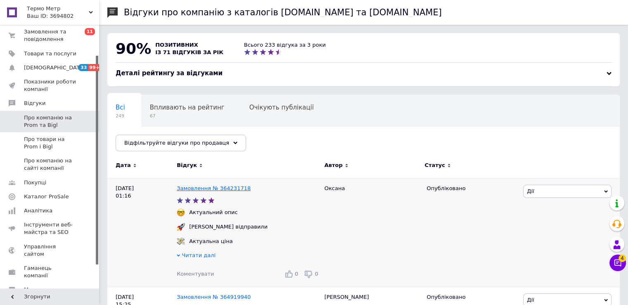  Describe the element at coordinates (50, 272) in the screenshot. I see `span: Гаманець компанії` at that location.